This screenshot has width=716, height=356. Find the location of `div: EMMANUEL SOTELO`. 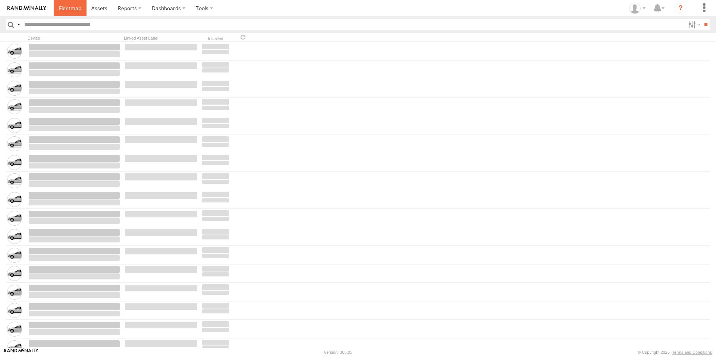

div: EMMANUEL SOTELO is located at coordinates (638, 8).